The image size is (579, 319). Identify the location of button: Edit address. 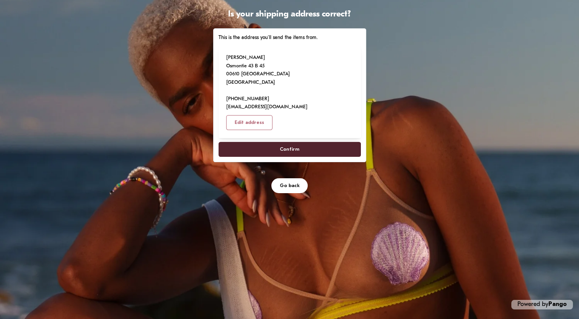
(249, 122).